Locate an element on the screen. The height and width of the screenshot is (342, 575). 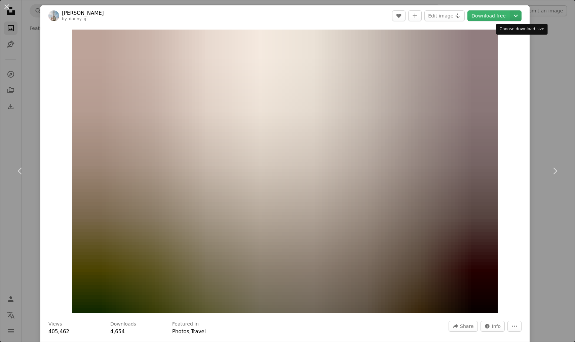
a: Download free is located at coordinates (488, 16).